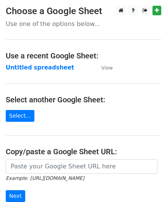 Image resolution: width=167 pixels, height=202 pixels. Describe the element at coordinates (40, 68) in the screenshot. I see `strong: Untitled spreadsheet` at that location.